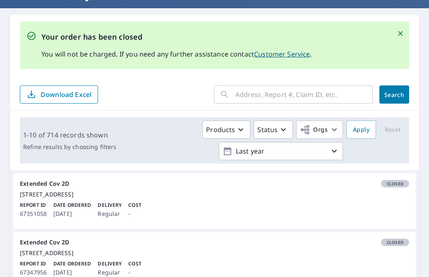 The width and height of the screenshot is (429, 277). Describe the element at coordinates (313, 130) in the screenshot. I see `span: Orgs` at that location.